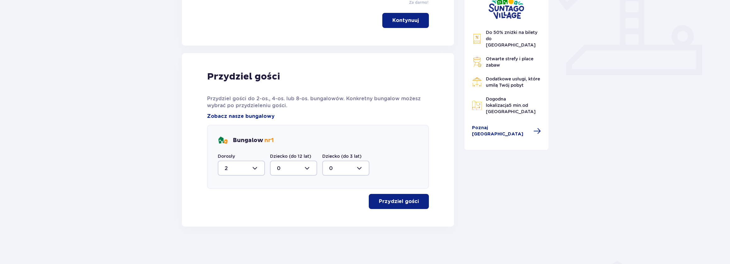 The height and width of the screenshot is (264, 730). I want to click on label: Dziecko (do 12 lat), so click(290, 156).